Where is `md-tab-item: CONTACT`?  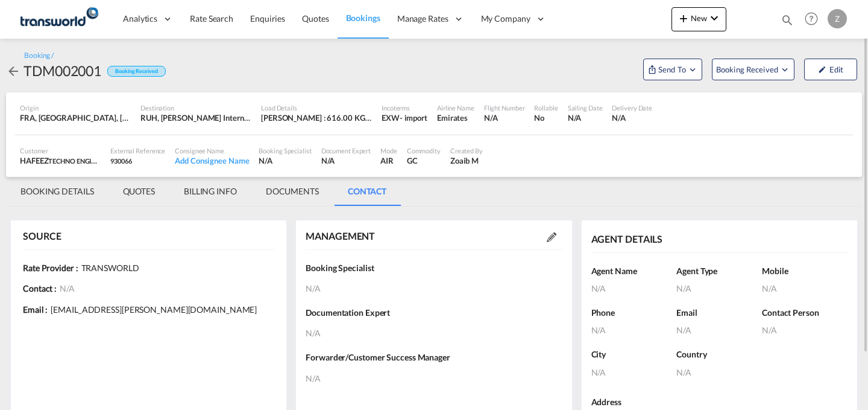
md-tab-item: CONTACT is located at coordinates (367, 191).